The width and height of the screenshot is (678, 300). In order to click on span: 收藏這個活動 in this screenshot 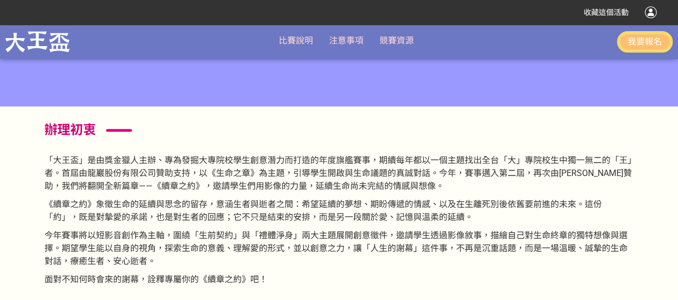, I will do `click(606, 12)`.